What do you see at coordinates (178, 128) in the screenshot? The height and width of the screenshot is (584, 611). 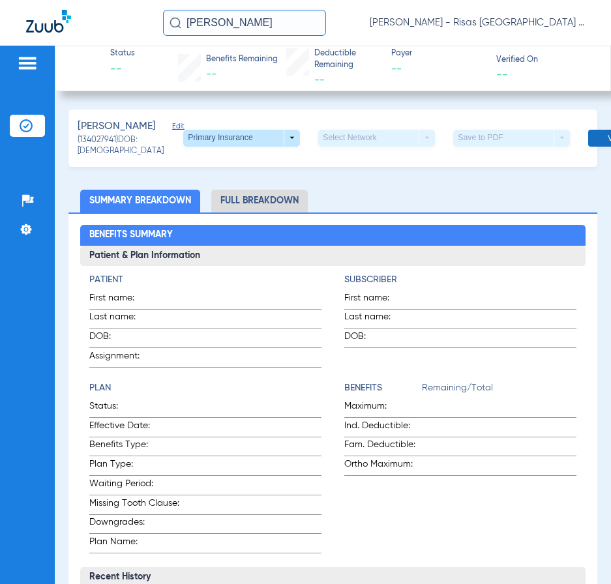 I see `span: Edit` at bounding box center [178, 128].